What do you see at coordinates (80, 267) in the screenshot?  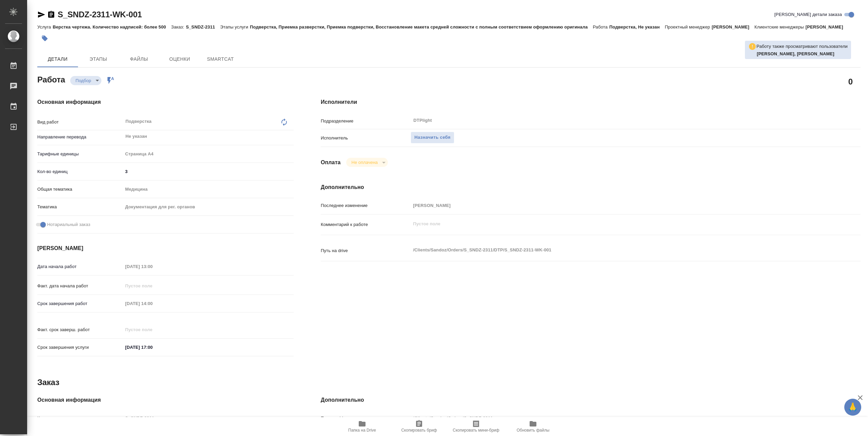 I see `p: Дата начала работ` at bounding box center [80, 267].